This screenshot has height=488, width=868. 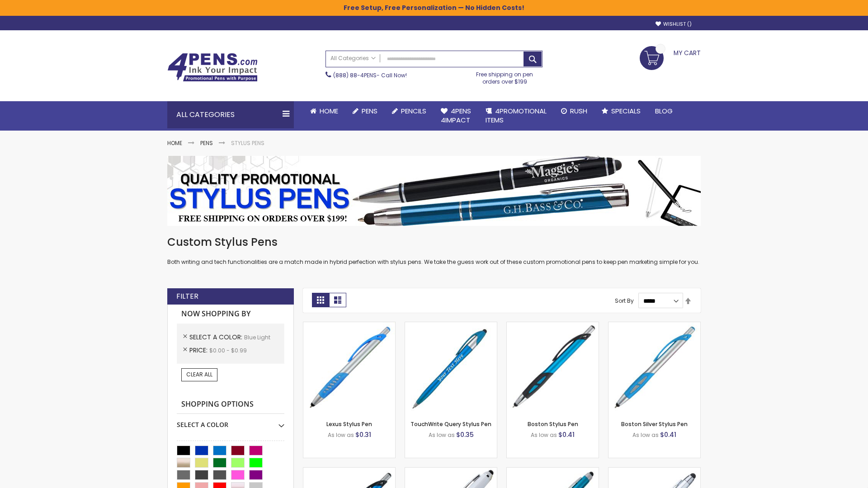 What do you see at coordinates (654, 368) in the screenshot?
I see `img: Boston Silver Stylus Pen-Blue - Light` at bounding box center [654, 368].